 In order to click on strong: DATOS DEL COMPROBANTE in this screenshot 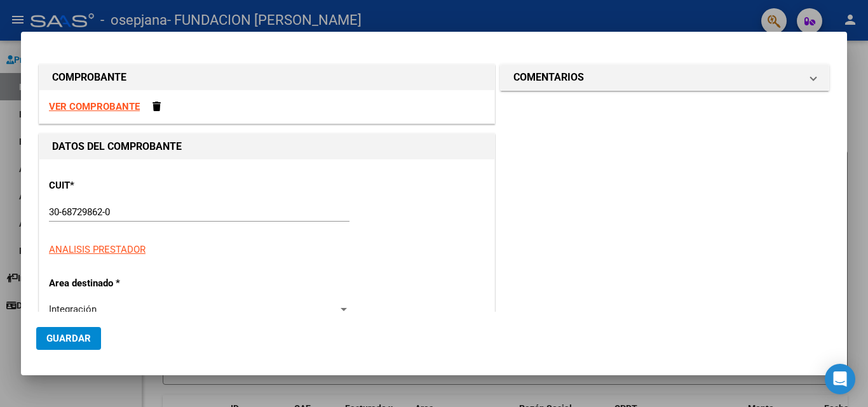, I will do `click(117, 146)`.